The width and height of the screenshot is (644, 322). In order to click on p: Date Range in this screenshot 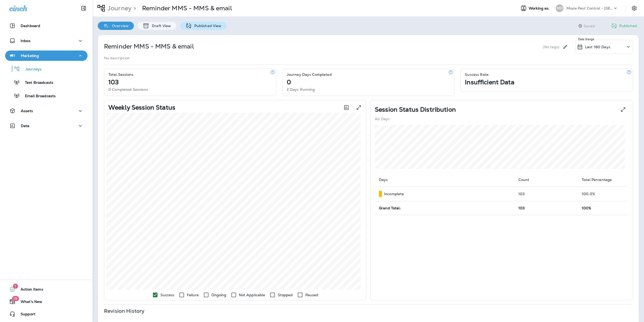, I will do `click(586, 39)`.